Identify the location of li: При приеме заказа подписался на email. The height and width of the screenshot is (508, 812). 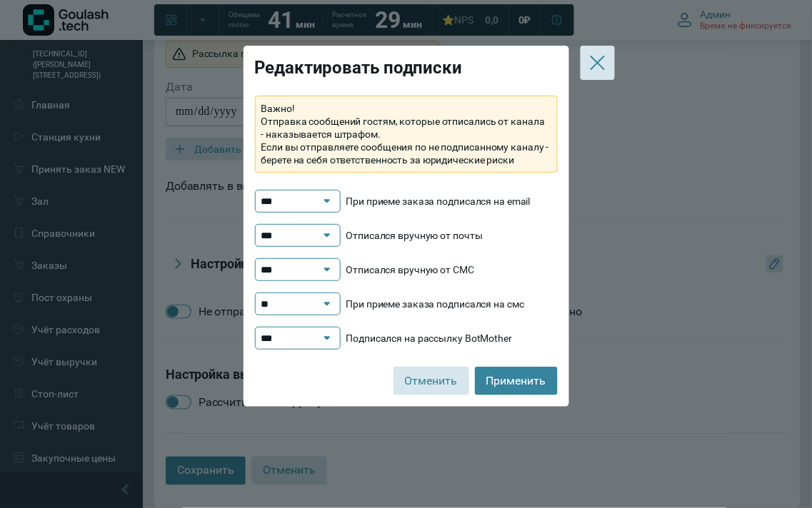
(406, 201).